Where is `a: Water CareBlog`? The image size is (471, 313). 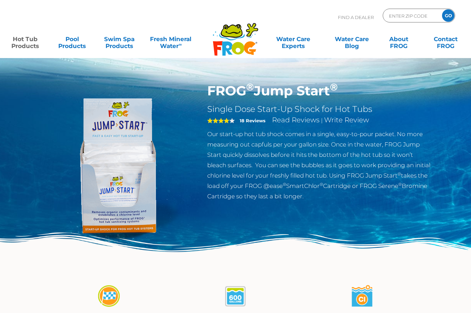
a: Water CareBlog is located at coordinates (352, 39).